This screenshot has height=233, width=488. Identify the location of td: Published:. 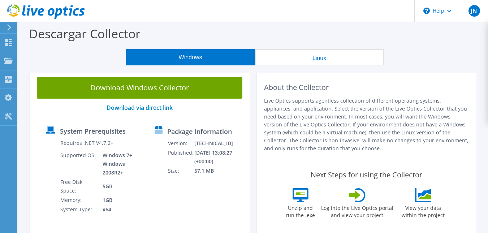
(181, 157).